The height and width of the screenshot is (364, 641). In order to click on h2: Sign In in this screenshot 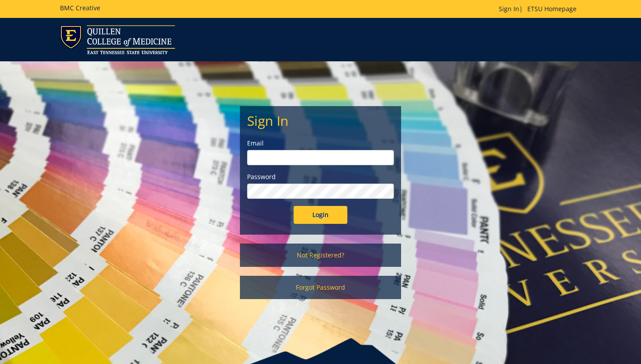, I will do `click(321, 120)`.